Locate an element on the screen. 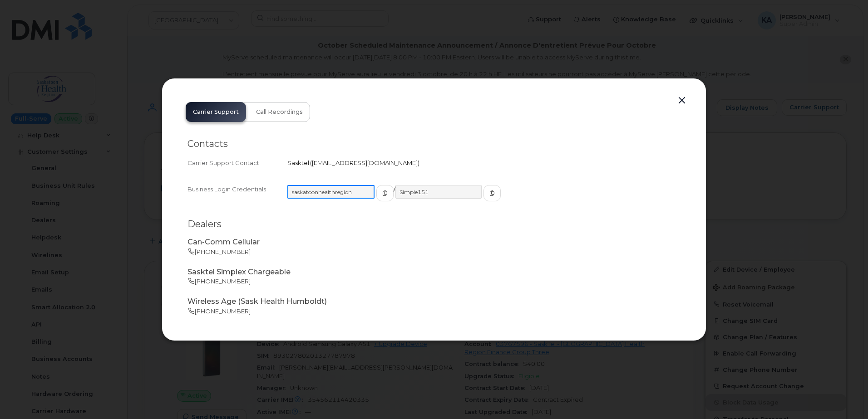 Image resolution: width=868 pixels, height=419 pixels. p: Can-Comm Cellular is located at coordinates (434, 242).